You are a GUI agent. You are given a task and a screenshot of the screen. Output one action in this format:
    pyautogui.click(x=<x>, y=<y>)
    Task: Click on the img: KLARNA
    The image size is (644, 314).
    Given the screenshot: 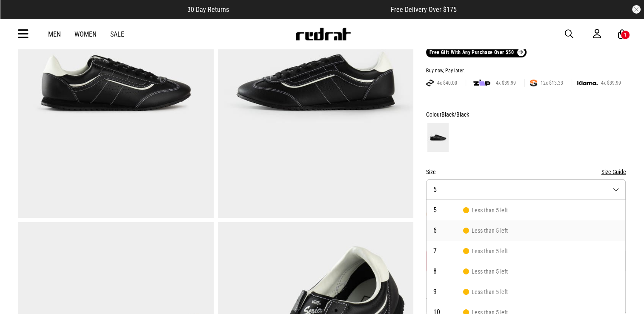 What is the action you would take?
    pyautogui.click(x=587, y=83)
    